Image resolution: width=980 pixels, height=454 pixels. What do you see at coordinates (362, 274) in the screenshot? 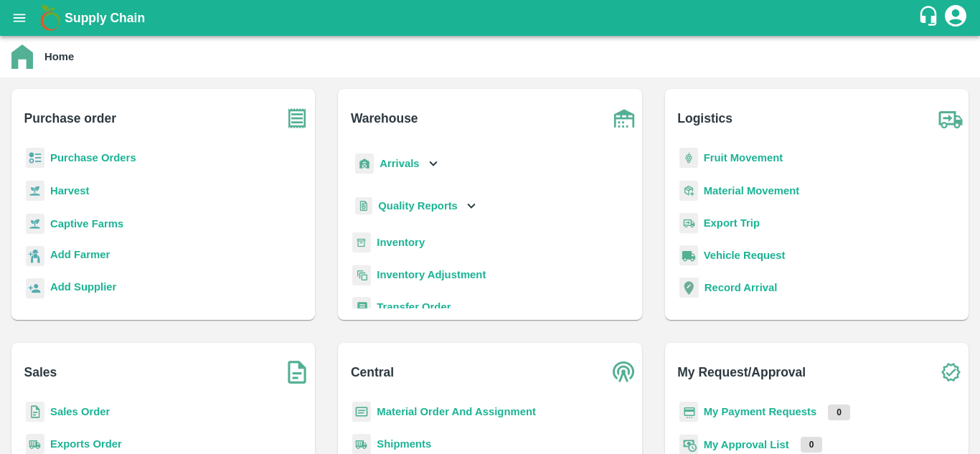
I see `img: inventory` at bounding box center [362, 274].